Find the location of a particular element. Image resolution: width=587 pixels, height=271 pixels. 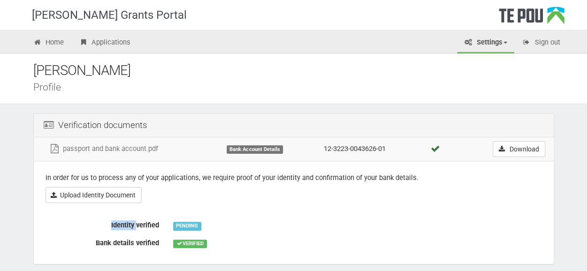

a: Sign out is located at coordinates (541, 43).